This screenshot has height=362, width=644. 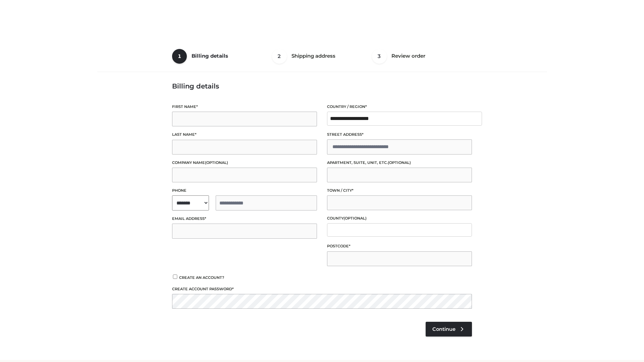 I want to click on span: Shipping address, so click(x=313, y=56).